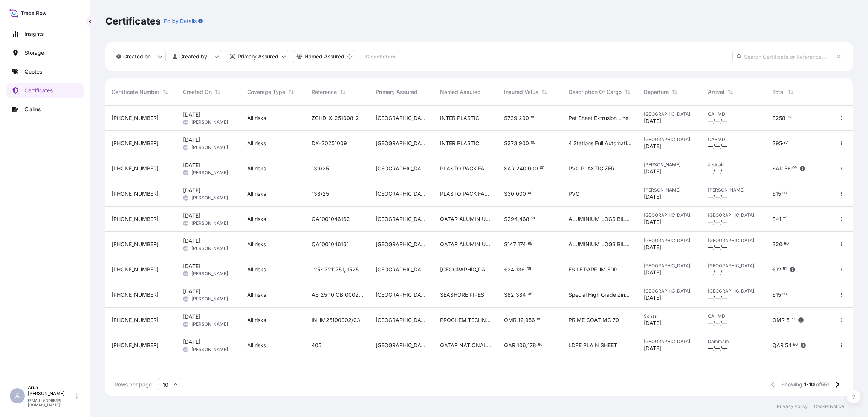  I want to click on p: Privacy Policy, so click(792, 406).